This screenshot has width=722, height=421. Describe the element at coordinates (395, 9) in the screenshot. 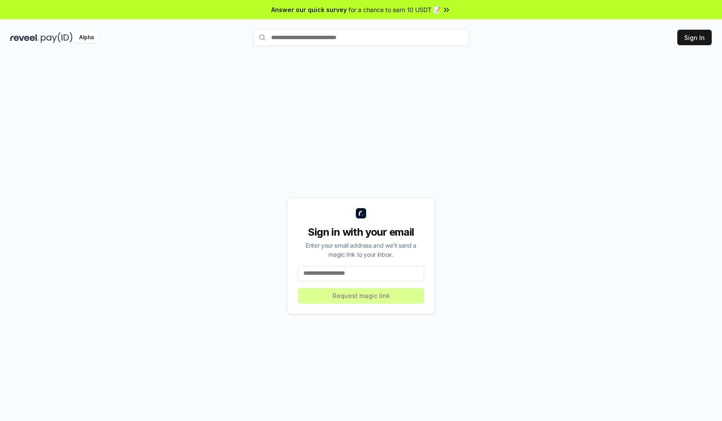

I see `span: for a chance to earn 10 USDT 📝` at that location.